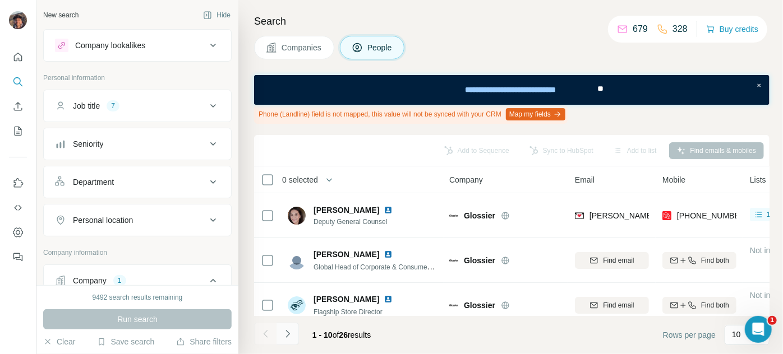 The width and height of the screenshot is (783, 354). I want to click on div: Close Step, so click(505, 10).